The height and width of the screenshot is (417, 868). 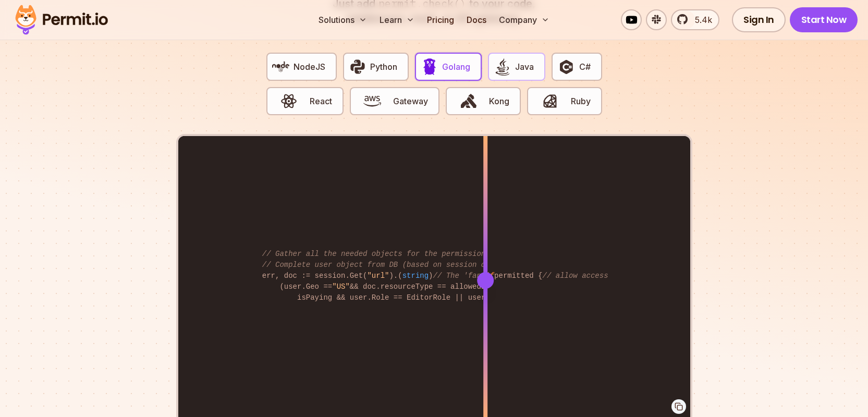 I want to click on code: err, user := session.Get( ).( ) err, doc := session.Get( ).( ) allowedDocTypes := GetAllowedDocTy..., so click(x=434, y=276).